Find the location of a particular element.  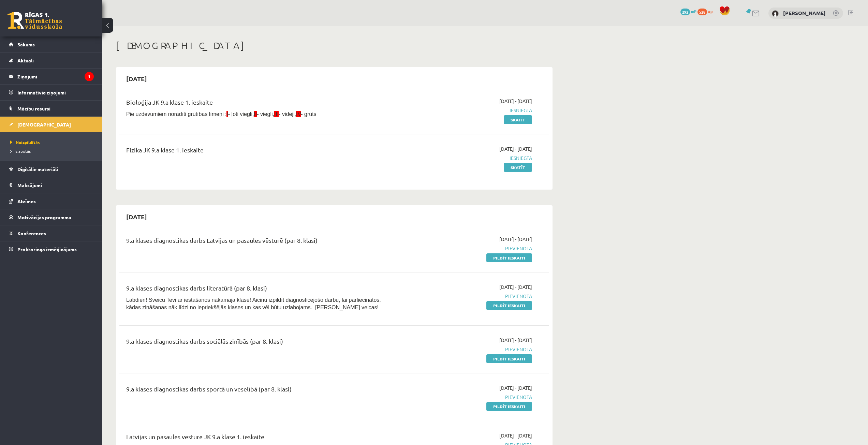

span: Pie uzdevumiem norādīti grūtības līmeņi : - ļoti viegli, - viegli, - vidēji, - grūts is located at coordinates (221, 114).